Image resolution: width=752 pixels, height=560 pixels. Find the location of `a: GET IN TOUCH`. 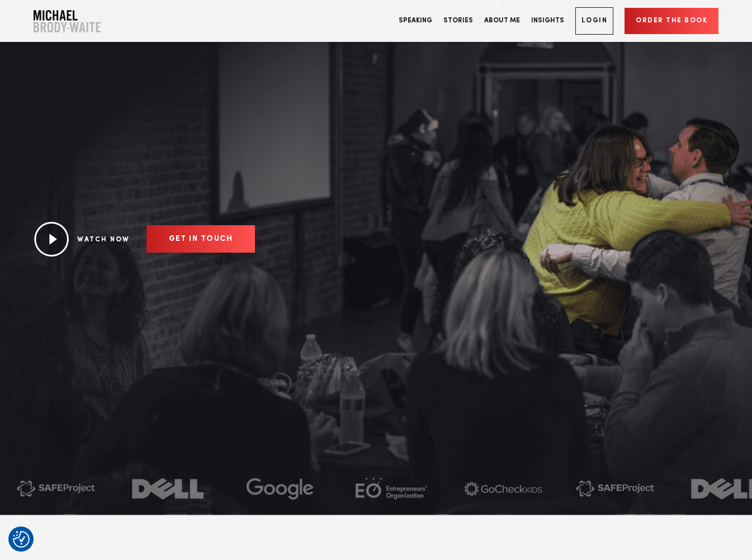

a: GET IN TOUCH is located at coordinates (201, 239).